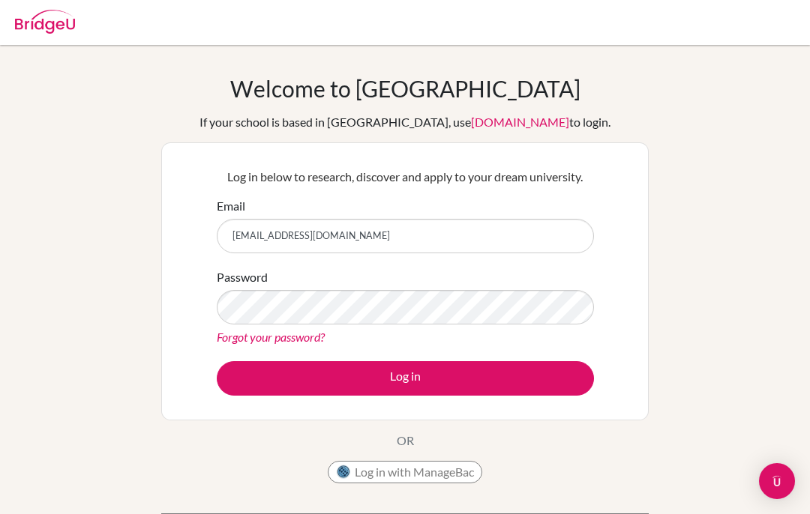  Describe the element at coordinates (242, 277) in the screenshot. I see `label: Password` at that location.